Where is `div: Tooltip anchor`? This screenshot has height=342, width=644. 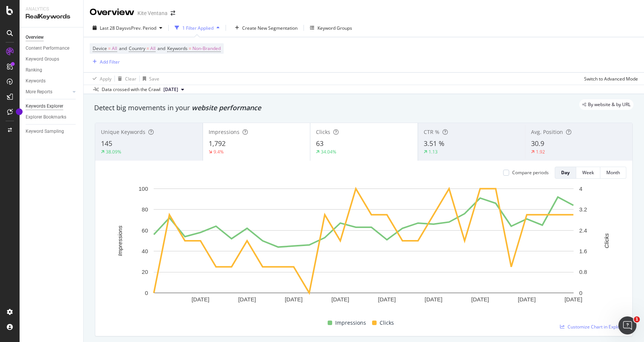
div: Tooltip anchor is located at coordinates (19, 112).